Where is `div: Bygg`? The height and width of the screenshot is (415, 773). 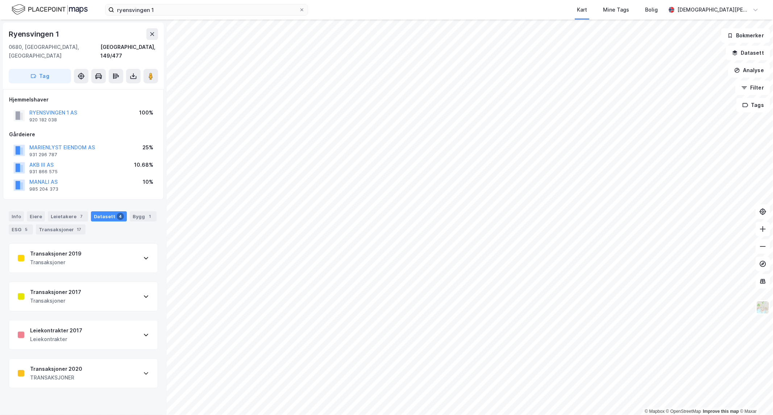
div: Bygg is located at coordinates (143, 216).